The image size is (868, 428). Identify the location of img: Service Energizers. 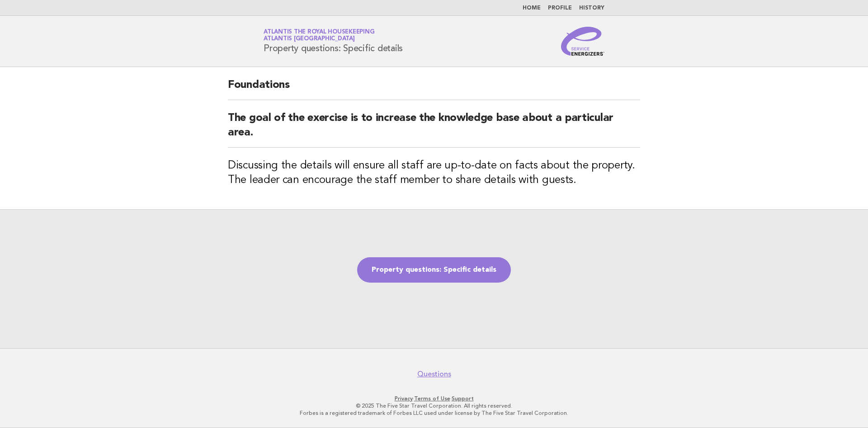
(583, 41).